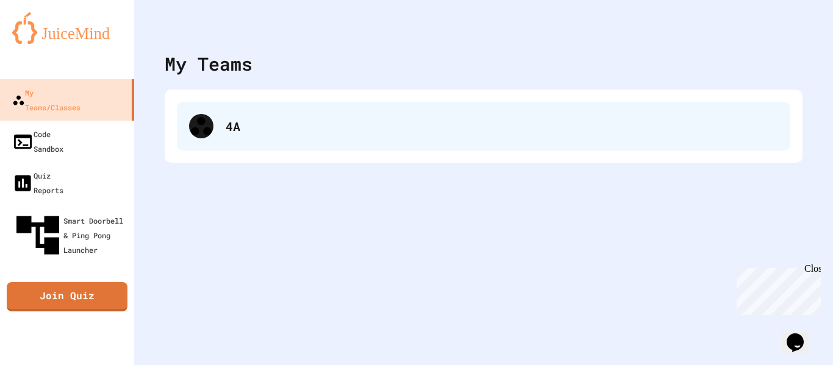  What do you see at coordinates (209, 63) in the screenshot?
I see `div: My Teams` at bounding box center [209, 63].